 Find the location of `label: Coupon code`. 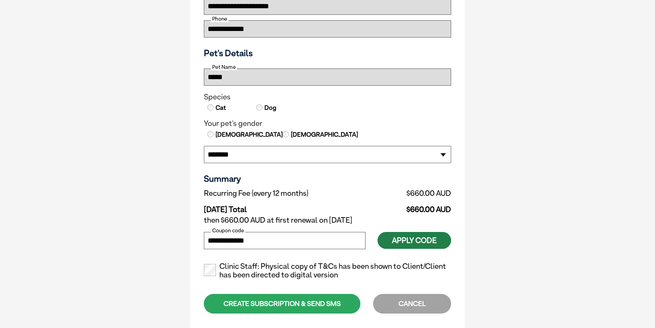

label: Coupon code is located at coordinates (228, 230).